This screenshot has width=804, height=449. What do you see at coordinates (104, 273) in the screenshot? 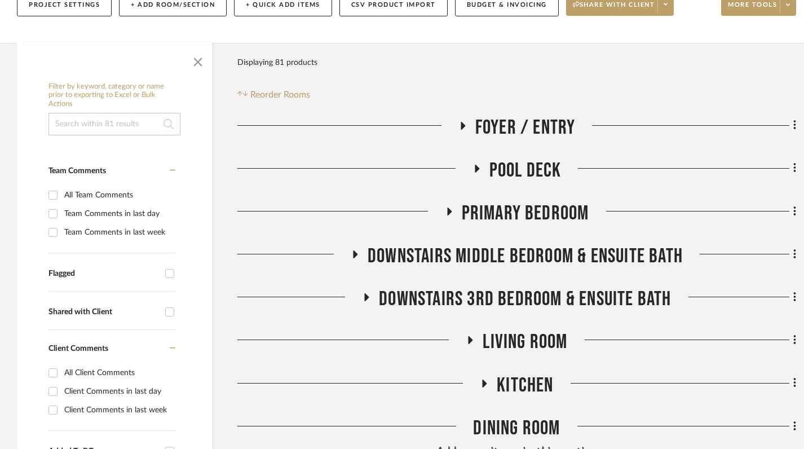
I see `div: Flagged` at bounding box center [104, 273].